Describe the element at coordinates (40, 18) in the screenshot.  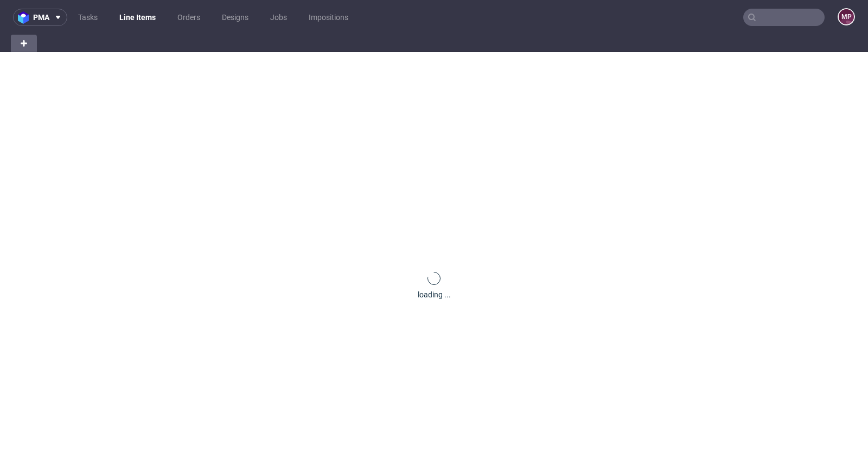
I see `button: pma` at that location.